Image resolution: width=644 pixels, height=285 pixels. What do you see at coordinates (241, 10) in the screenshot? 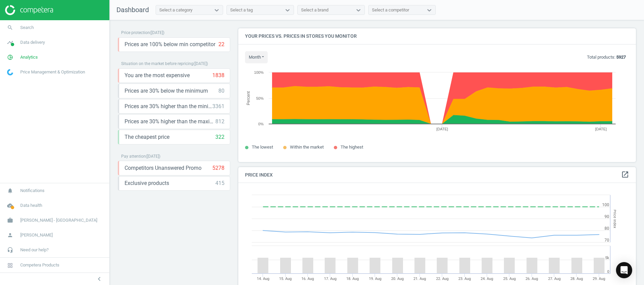
I see `div: Select a tag` at bounding box center [241, 10].